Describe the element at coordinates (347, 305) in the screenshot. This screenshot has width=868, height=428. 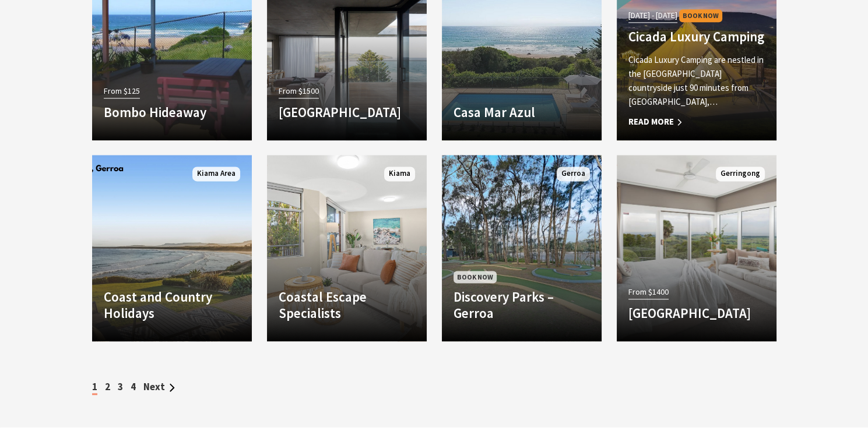
I see `h4: Coastal Escape Specialists` at that location.